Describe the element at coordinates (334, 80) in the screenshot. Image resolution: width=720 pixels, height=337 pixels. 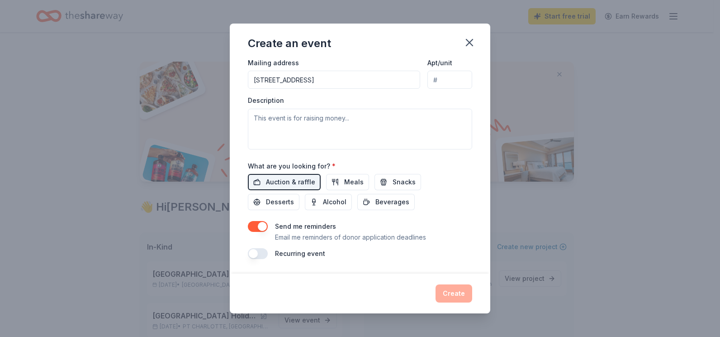
I see `input: Enter a US address` at that location.